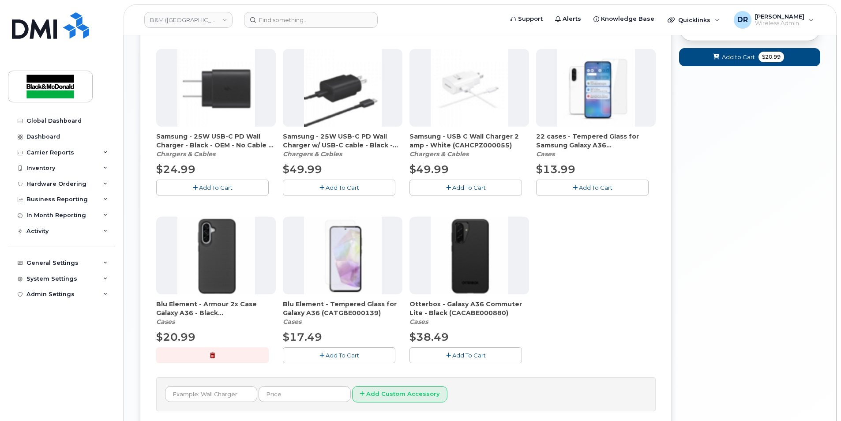  What do you see at coordinates (469, 309) in the screenshot?
I see `span: Otterbox - Galaxy A36 Commuter Lite - Black (CACABE000880)` at bounding box center [469, 309].